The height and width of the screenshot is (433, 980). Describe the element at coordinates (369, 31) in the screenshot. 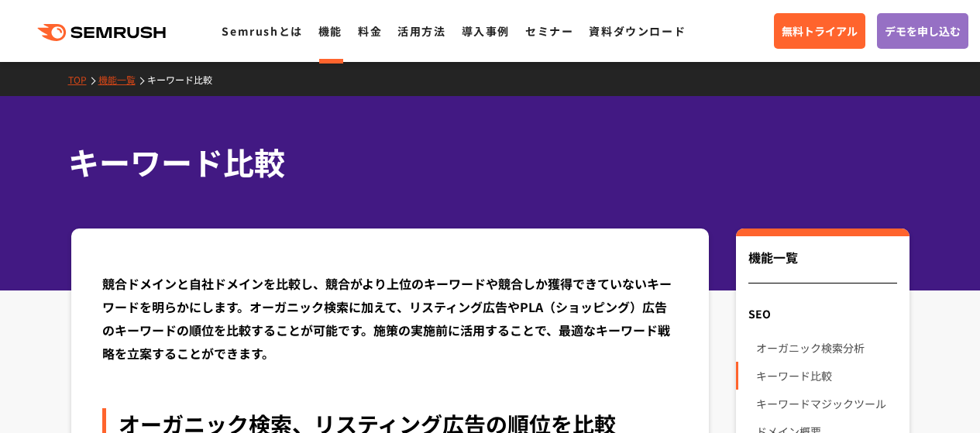

I see `a: 料金` at that location.